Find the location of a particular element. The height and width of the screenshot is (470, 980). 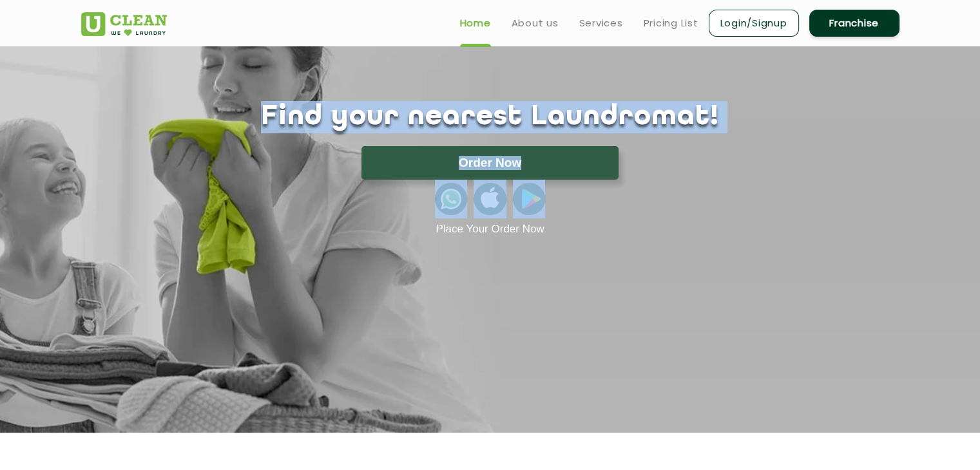

a: Login/Signup is located at coordinates (754, 23).